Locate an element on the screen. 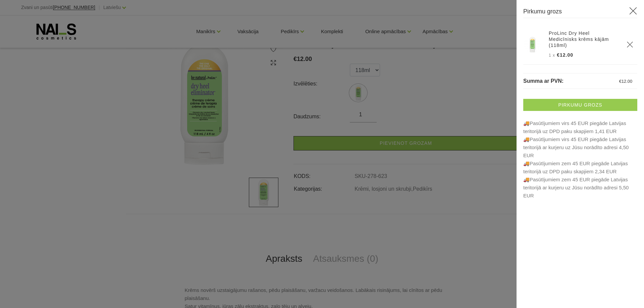 The image size is (644, 308). span: 1 x is located at coordinates (552, 55).